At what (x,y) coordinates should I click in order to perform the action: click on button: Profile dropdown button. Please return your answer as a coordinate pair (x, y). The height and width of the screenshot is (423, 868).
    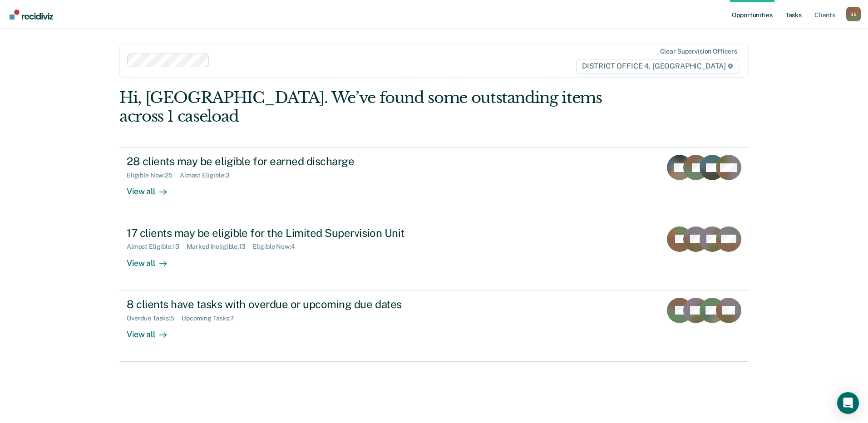
    Looking at the image, I should click on (854, 14).